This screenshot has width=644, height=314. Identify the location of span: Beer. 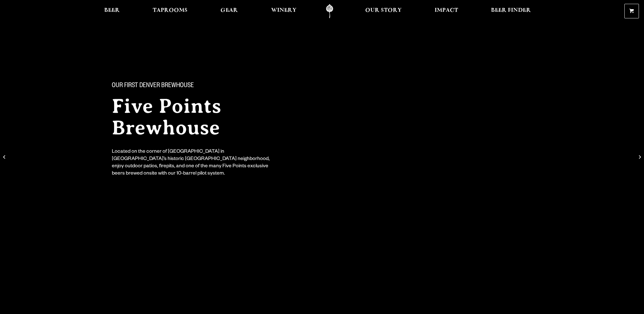
(112, 10).